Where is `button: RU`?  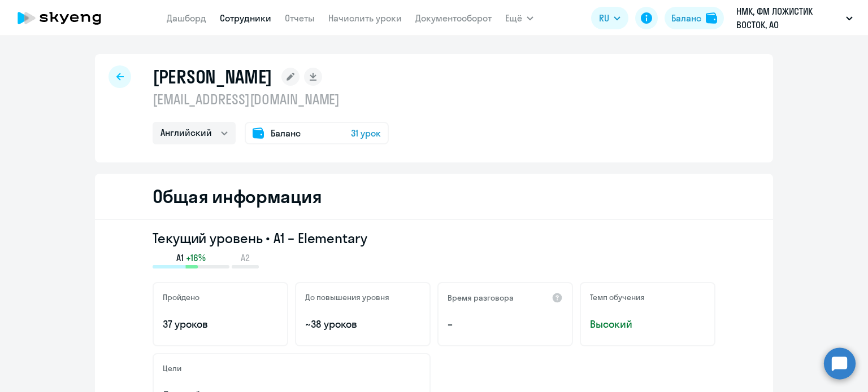
button: RU is located at coordinates (610, 18).